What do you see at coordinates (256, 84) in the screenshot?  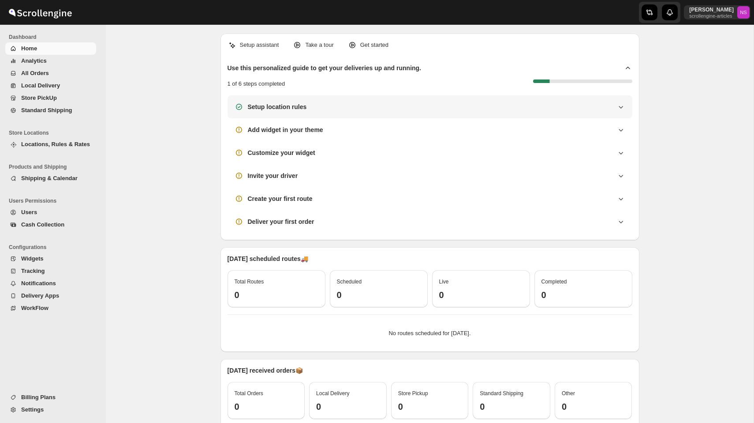 I see `p: 1 of 6 steps completed` at bounding box center [256, 84].